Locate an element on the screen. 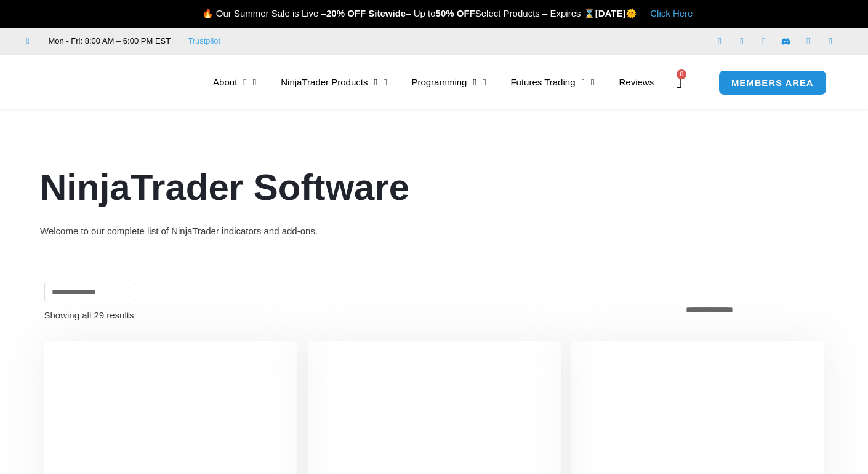 The width and height of the screenshot is (868, 474). a: About is located at coordinates (234, 82).